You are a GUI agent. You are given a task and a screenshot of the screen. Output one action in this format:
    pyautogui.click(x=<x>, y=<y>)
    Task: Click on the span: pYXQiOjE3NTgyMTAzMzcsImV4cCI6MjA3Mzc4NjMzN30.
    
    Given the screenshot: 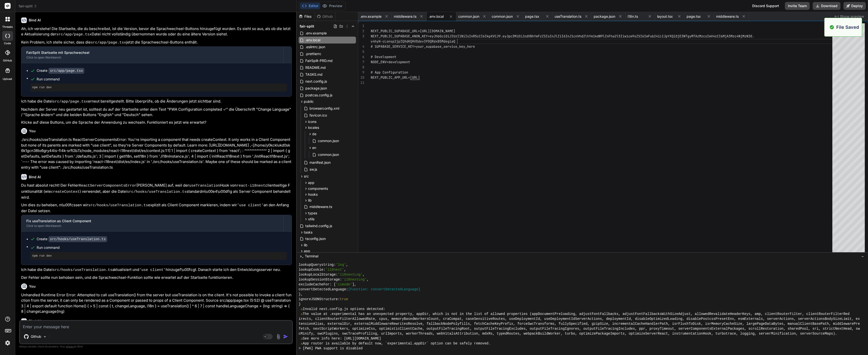 What is the action you would take?
    pyautogui.click(x=710, y=36)
    